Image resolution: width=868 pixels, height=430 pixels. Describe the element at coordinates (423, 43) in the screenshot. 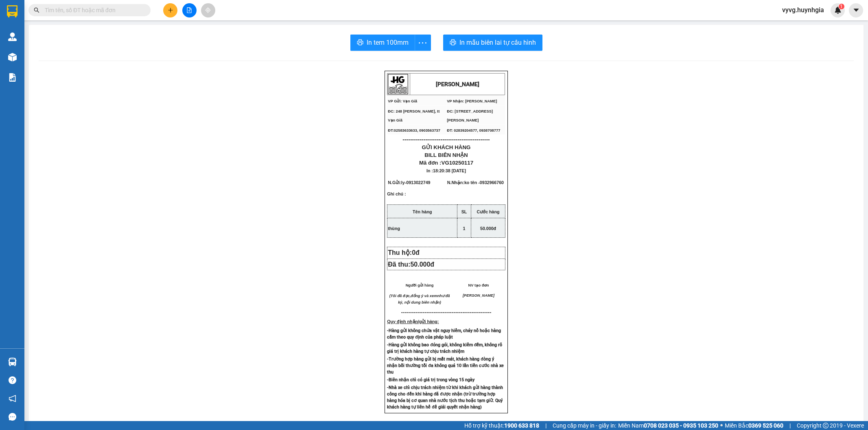

I see `span: more` at that location.